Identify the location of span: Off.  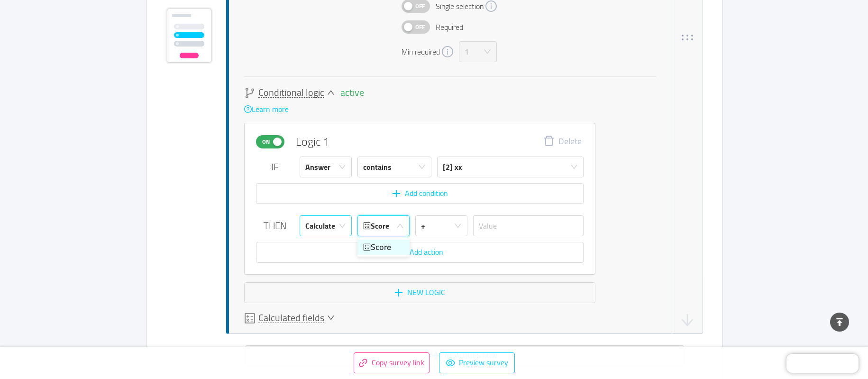
(420, 27).